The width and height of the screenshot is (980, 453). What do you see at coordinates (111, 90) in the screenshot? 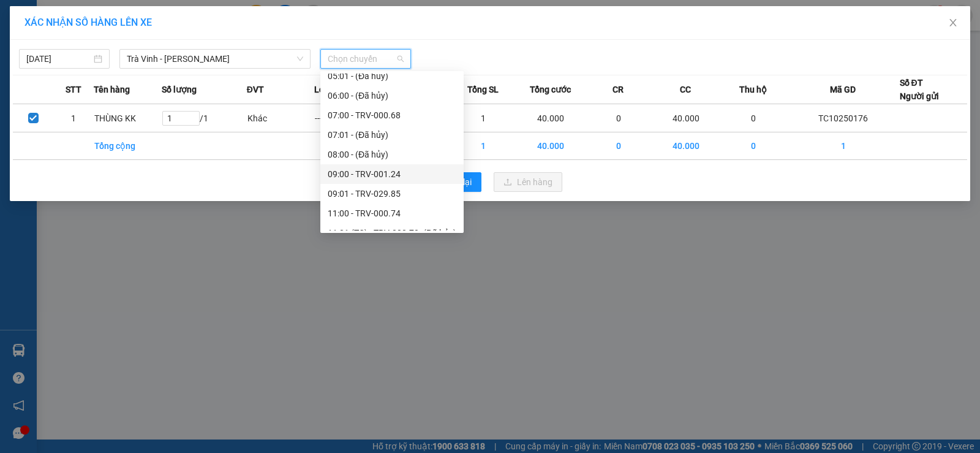
I see `span: Tên hàng` at bounding box center [111, 90].